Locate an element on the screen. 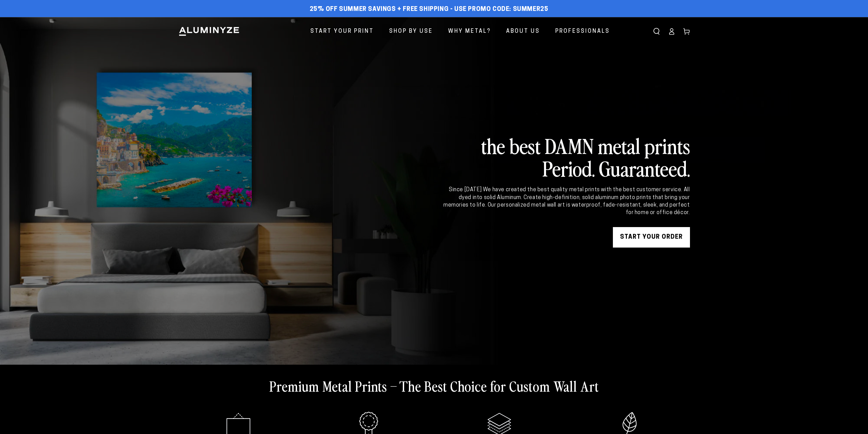 This screenshot has width=868, height=434. span: 25% off Summer Savings + Free Shipping - Use Promo Code: SUMMER25 is located at coordinates (430, 10).